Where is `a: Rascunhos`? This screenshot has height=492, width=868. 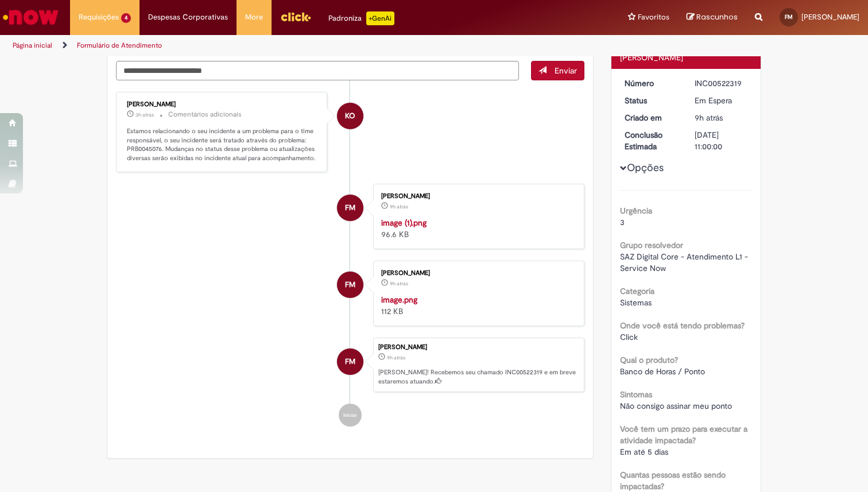 a: Rascunhos is located at coordinates (712, 17).